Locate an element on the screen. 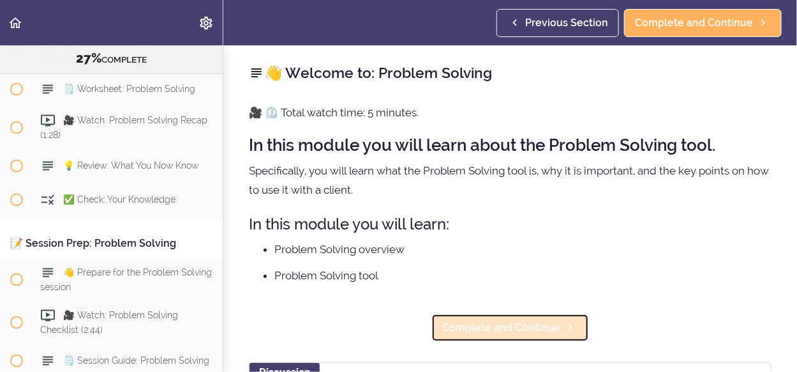 Image resolution: width=797 pixels, height=372 pixels. span: 27% is located at coordinates (89, 58).